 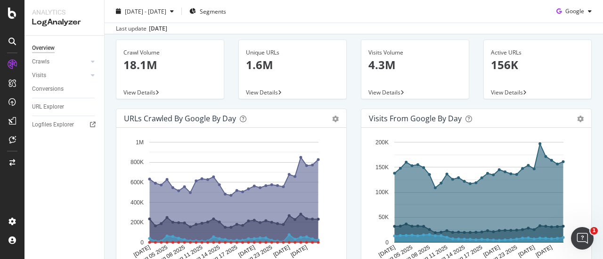 I want to click on button: Segments, so click(x=208, y=11).